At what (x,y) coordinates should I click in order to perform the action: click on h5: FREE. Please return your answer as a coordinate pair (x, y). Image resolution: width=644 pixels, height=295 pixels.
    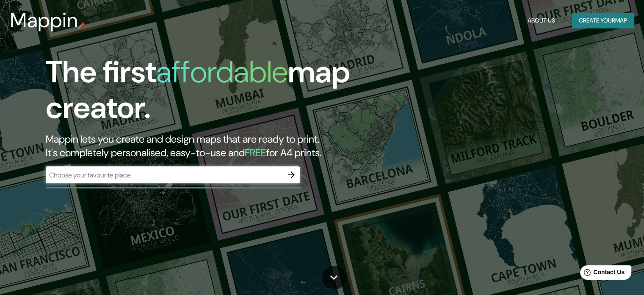
    Looking at the image, I should click on (255, 152).